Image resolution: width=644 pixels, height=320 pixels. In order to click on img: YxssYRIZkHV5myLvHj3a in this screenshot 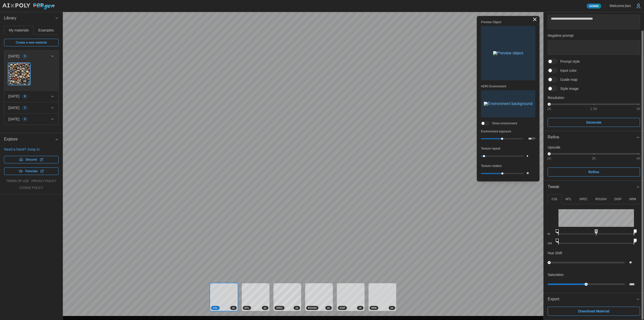, I will do `click(19, 74)`.